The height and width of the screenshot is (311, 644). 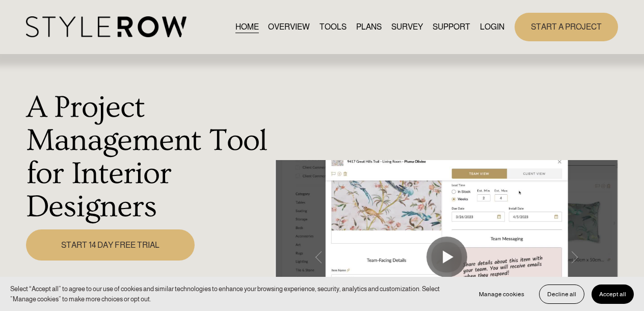 What do you see at coordinates (566, 26) in the screenshot?
I see `a: START A PROJECT` at bounding box center [566, 26].